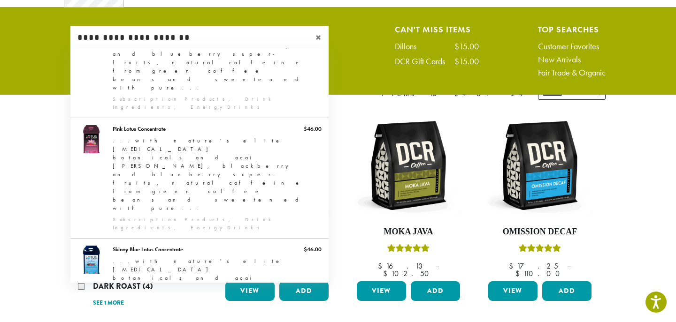  I want to click on div: Rated 4.33 out of 5, so click(540, 250).